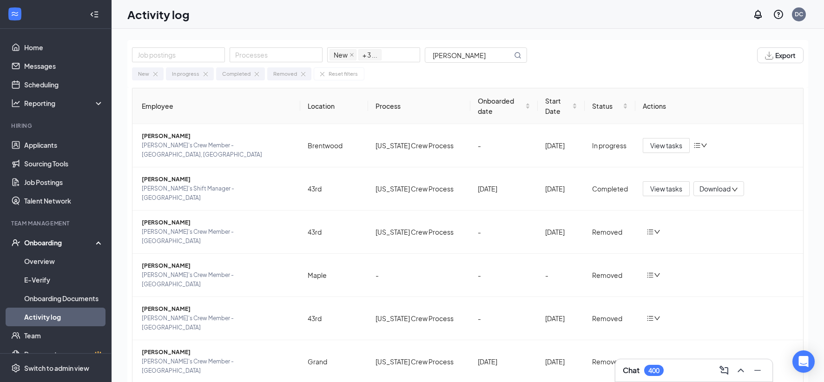 This screenshot has width=824, height=382. Describe the element at coordinates (64, 261) in the screenshot. I see `a: Overview` at that location.